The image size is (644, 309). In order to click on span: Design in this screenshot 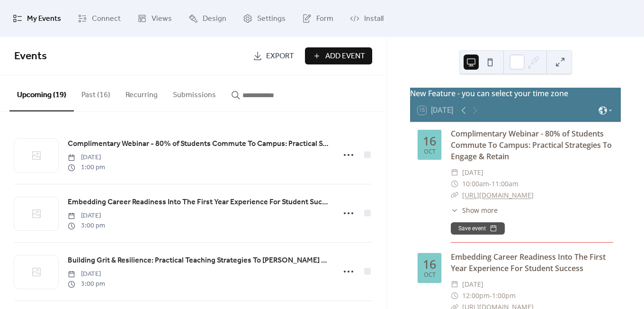, I will do `click(214, 19)`.